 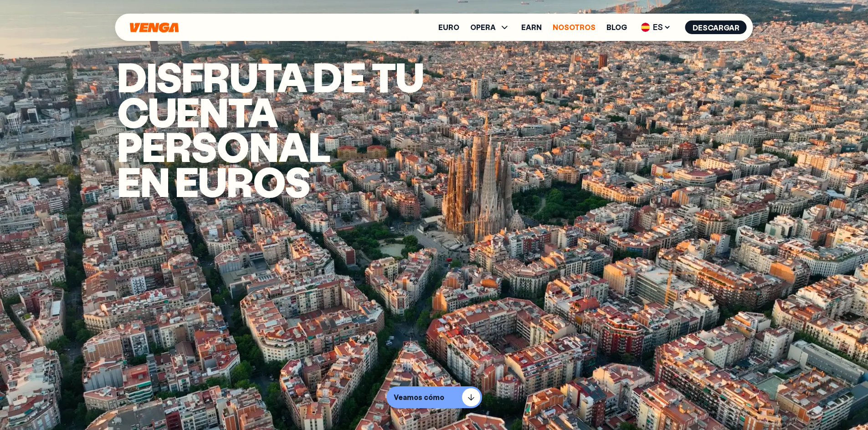 What do you see at coordinates (449, 27) in the screenshot?
I see `a: Euro` at bounding box center [449, 27].